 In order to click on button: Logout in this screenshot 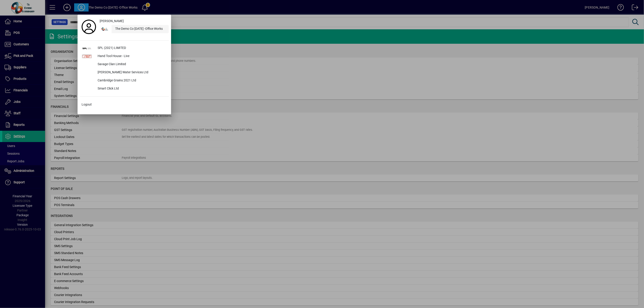, I will do `click(124, 104)`.